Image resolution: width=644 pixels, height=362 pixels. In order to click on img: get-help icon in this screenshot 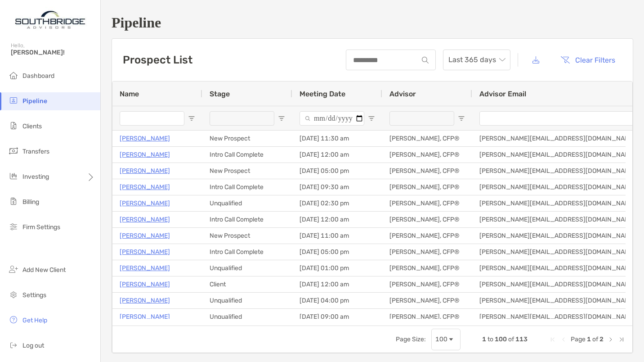, I will do `click(14, 319)`.